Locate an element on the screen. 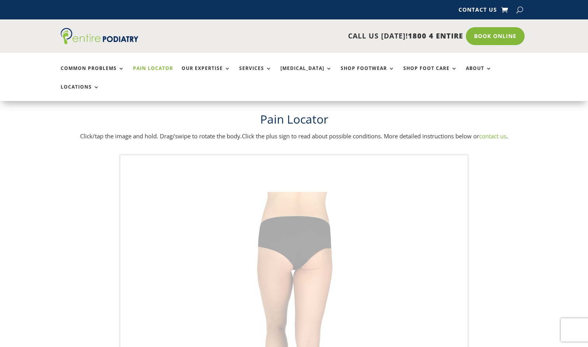 Image resolution: width=588 pixels, height=347 pixels. img: logo (1) is located at coordinates (100, 36).